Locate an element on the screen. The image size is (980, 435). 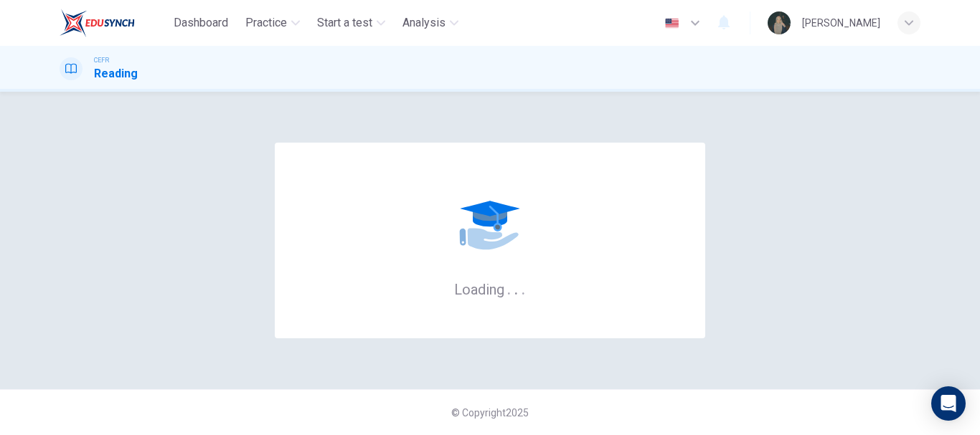
button: Practice is located at coordinates (273, 23).